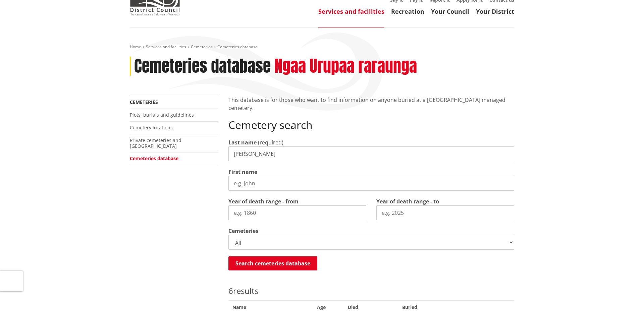 The height and width of the screenshot is (313, 644). What do you see at coordinates (154, 158) in the screenshot?
I see `a: Cemeteries database` at bounding box center [154, 158].